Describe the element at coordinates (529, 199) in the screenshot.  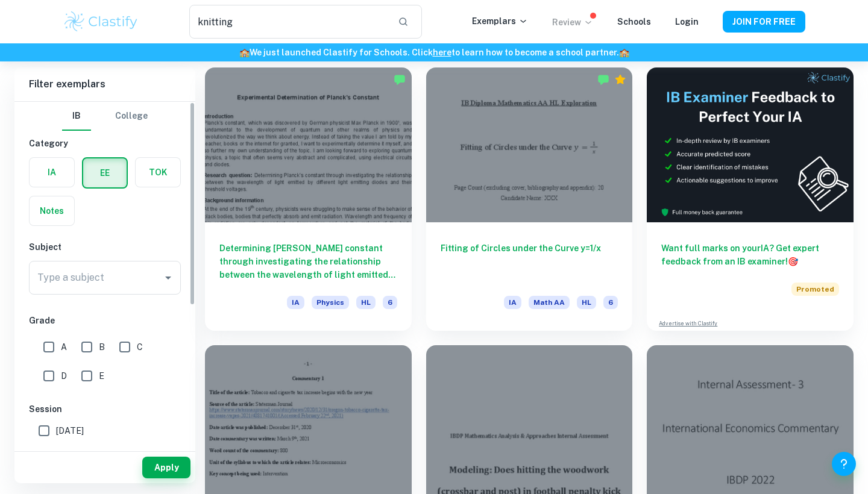
I see `a: Fitting of Circles under the Curve y=1/xIAMath AAHL6` at that location.